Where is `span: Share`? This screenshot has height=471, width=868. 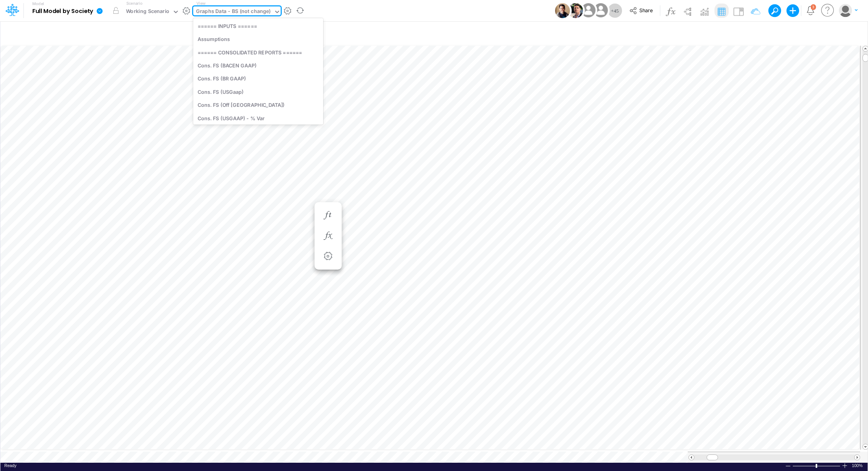
span: Share is located at coordinates (646, 10).